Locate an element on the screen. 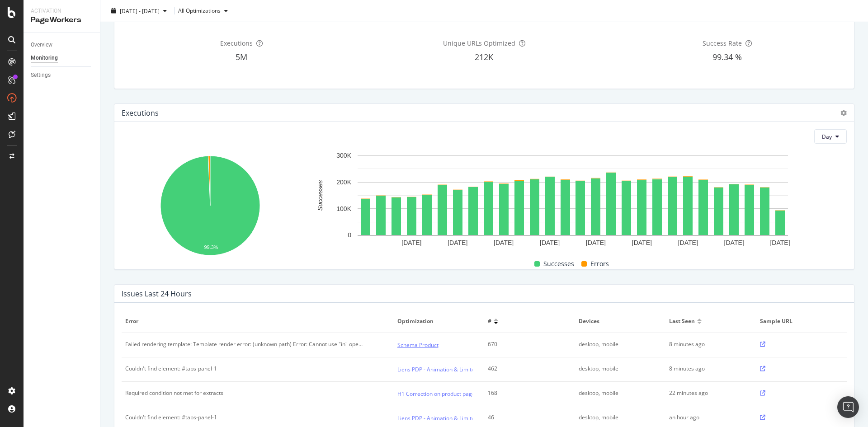  text: 100K is located at coordinates (343, 209).